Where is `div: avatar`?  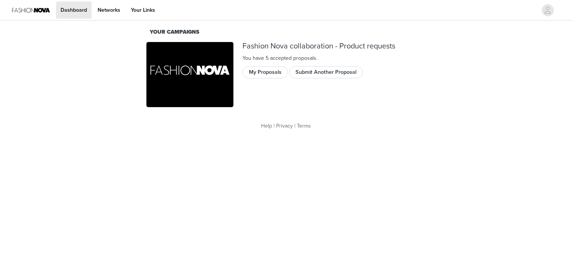 div: avatar is located at coordinates (547, 10).